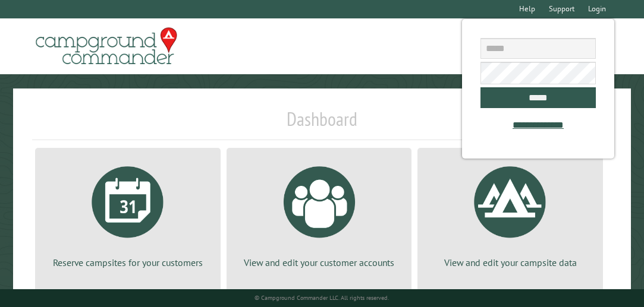  I want to click on a: View and edit your customer accounts, so click(319, 214).